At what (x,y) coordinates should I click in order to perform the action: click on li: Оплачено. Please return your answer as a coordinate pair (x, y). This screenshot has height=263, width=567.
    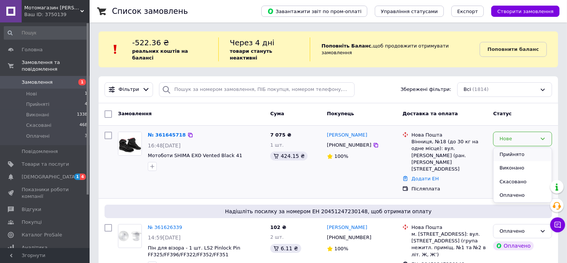
    Looking at the image, I should click on (523, 195).